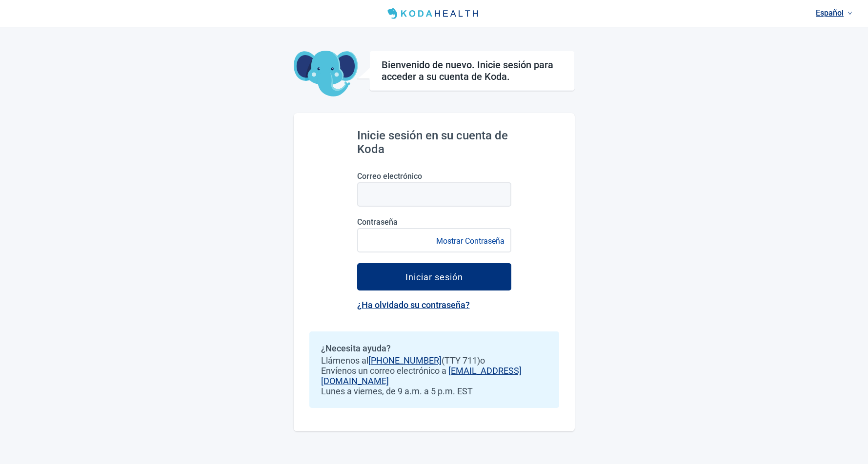 The image size is (868, 464). I want to click on h1: Bienvenido de nuevo. Inicie sesión para acceder a su cuenta de Koda., so click(472, 71).